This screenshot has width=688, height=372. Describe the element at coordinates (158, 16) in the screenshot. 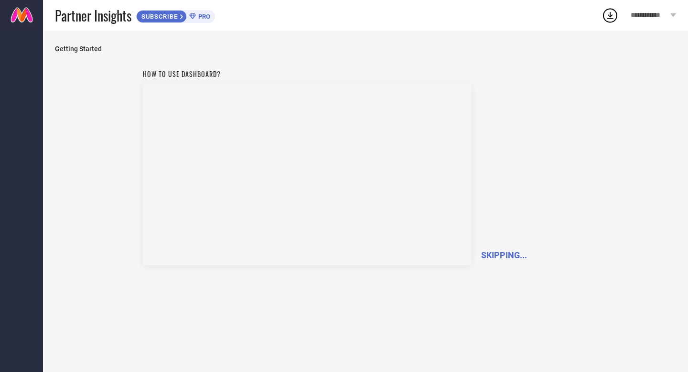

I see `span: SUBSCRIBE` at that location.